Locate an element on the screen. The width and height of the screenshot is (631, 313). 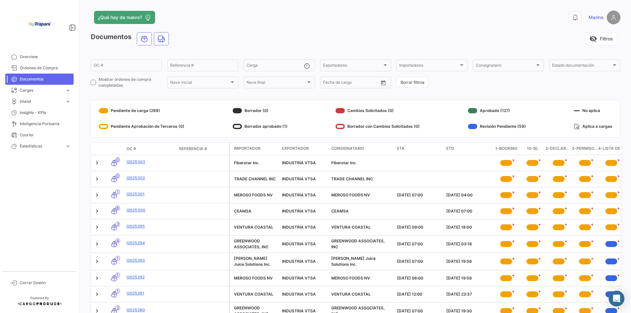
span: 8 is located at coordinates (118, 208).